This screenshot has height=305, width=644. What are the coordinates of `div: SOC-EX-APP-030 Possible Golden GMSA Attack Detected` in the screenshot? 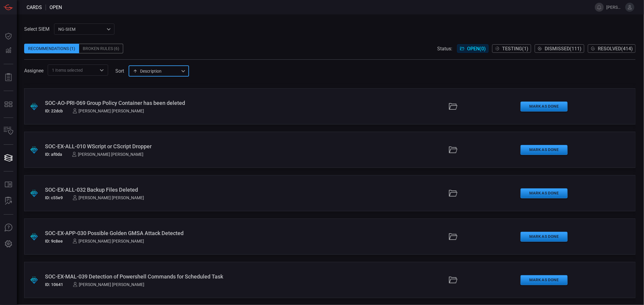 It's located at (157, 233).